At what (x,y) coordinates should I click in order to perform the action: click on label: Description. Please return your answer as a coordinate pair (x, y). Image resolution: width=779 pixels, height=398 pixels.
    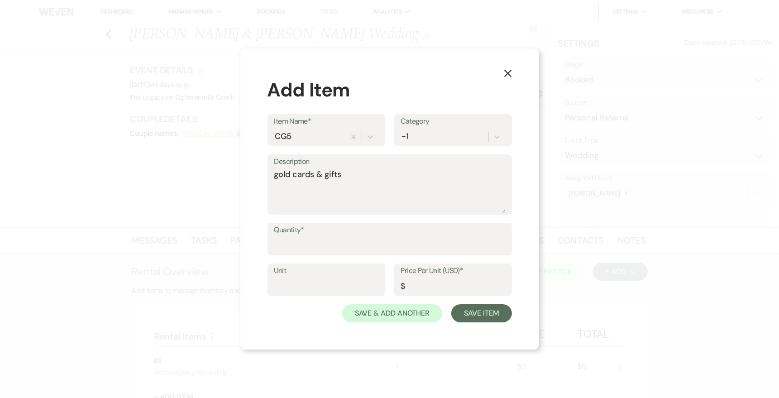
    Looking at the image, I should click on (390, 162).